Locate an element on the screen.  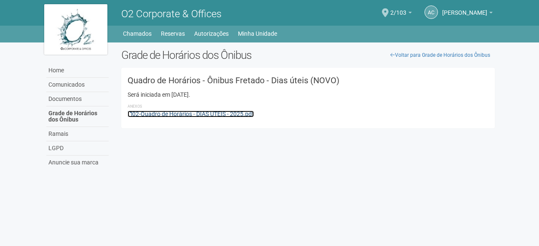
a: 02-Quadro de Horários - DIAS ÚTEIS - 2025.pdf is located at coordinates (191, 114).